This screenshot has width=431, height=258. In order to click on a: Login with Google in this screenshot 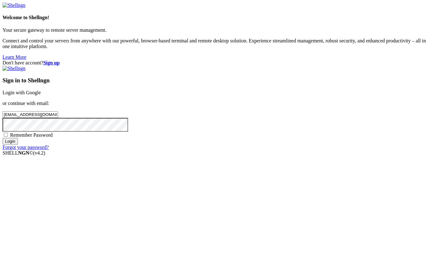, I will do `click(22, 92)`.